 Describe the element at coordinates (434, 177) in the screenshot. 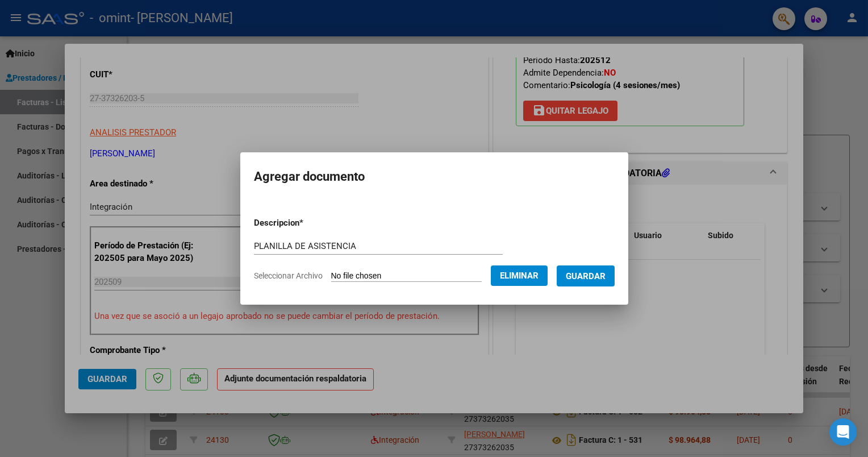

I see `h2: Agregar documento` at that location.